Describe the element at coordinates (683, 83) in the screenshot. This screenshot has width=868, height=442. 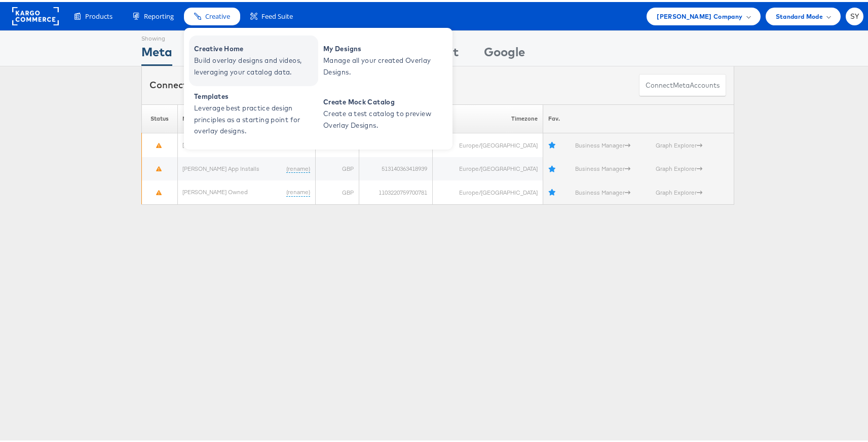
I see `button: ConnectmetaAccounts` at that location.